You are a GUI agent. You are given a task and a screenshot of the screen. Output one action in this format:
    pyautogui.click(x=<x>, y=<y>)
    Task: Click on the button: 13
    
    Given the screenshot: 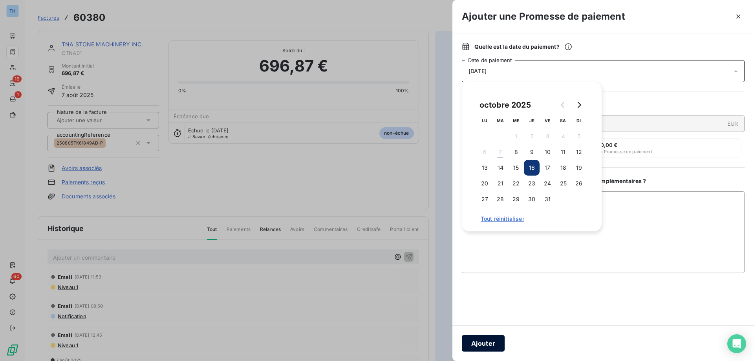 What is the action you would take?
    pyautogui.click(x=485, y=168)
    